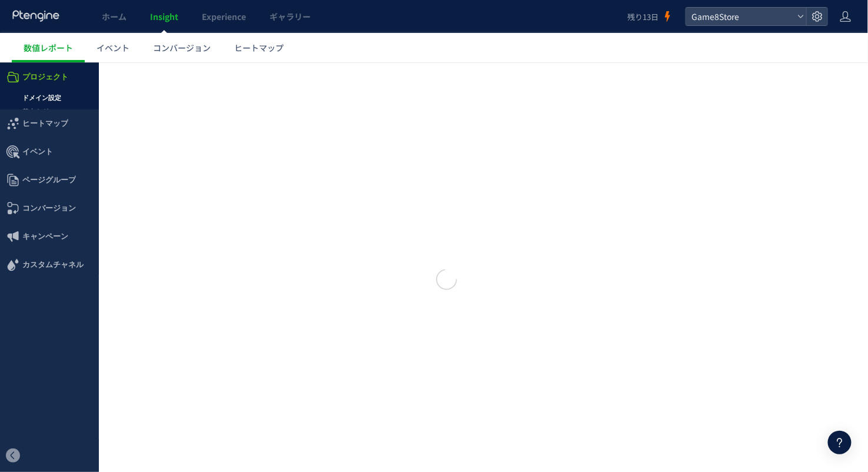 The height and width of the screenshot is (472, 868). Describe the element at coordinates (114, 17) in the screenshot. I see `span: ホーム` at that location.